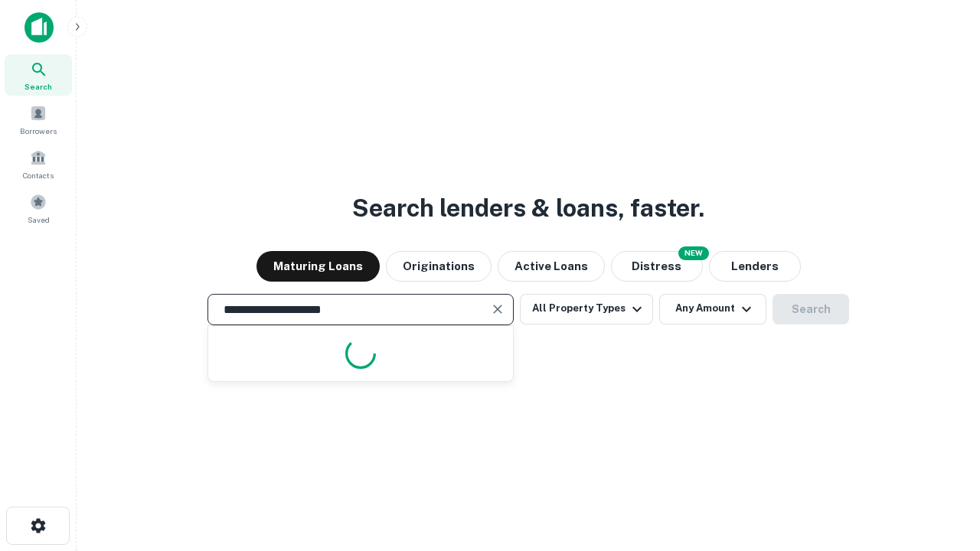 This screenshot has height=551, width=980. I want to click on a: Search, so click(38, 75).